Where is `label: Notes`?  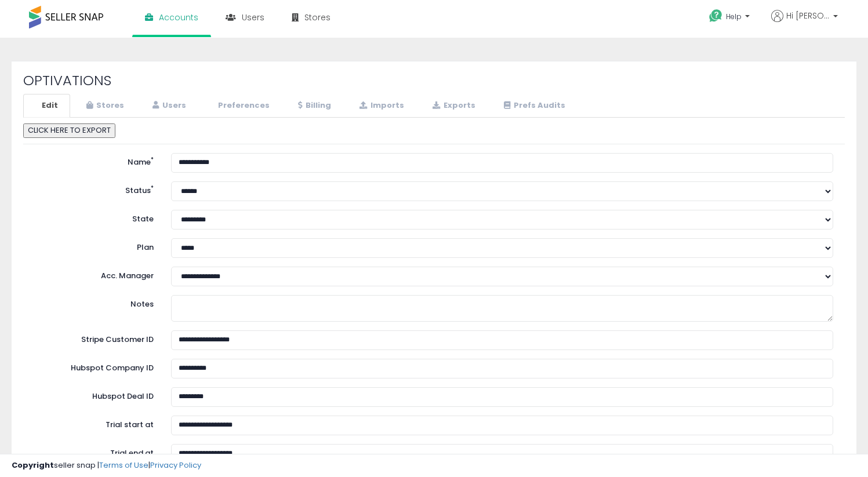
label: Notes is located at coordinates (94, 303).